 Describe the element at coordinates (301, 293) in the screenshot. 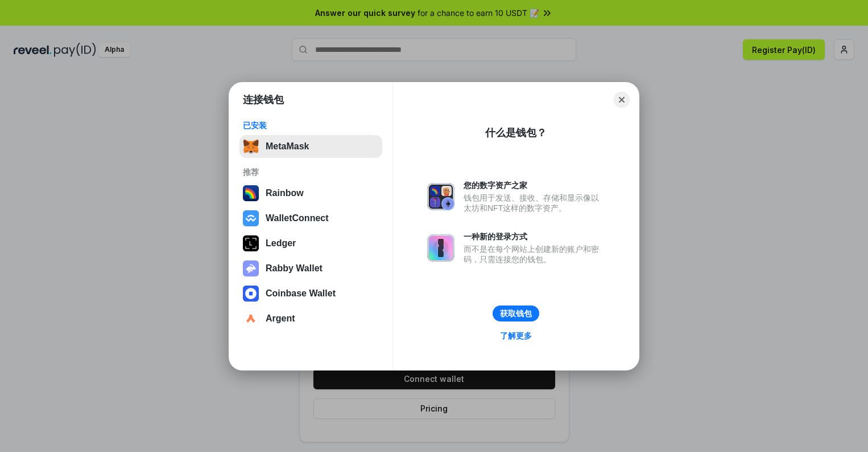

I see `div: Coinbase Wallet` at that location.